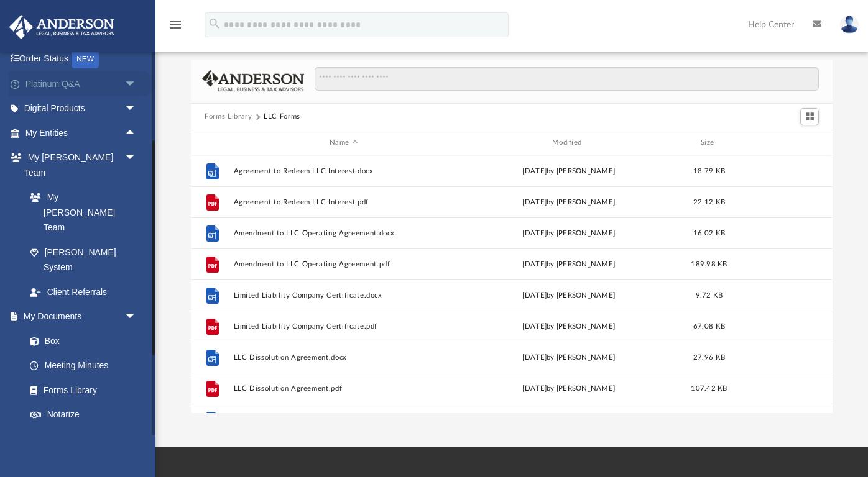 The height and width of the screenshot is (477, 868). Describe the element at coordinates (80, 341) in the screenshot. I see `a: Box` at that location.